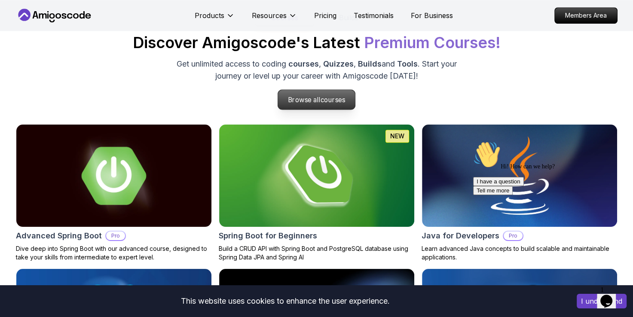 This screenshot has width=633, height=317. I want to click on a: Pricing, so click(325, 15).